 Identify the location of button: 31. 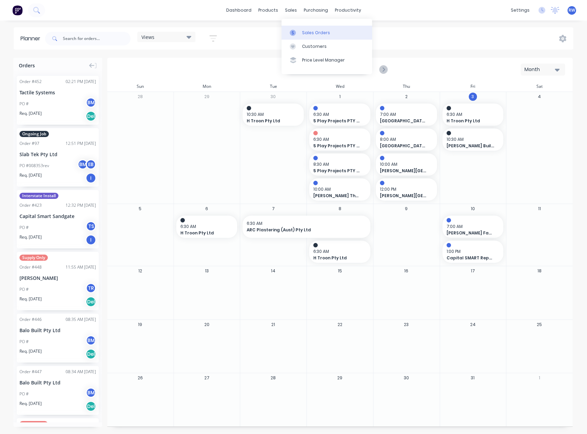
(473, 378).